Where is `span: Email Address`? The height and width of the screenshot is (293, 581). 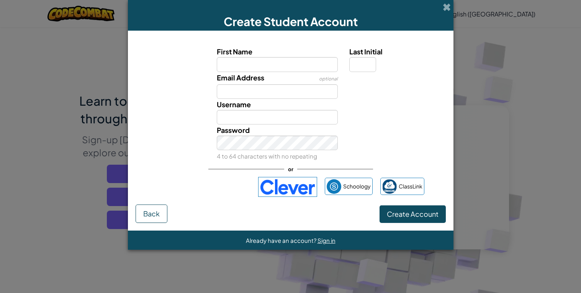 span: Email Address is located at coordinates (240, 77).